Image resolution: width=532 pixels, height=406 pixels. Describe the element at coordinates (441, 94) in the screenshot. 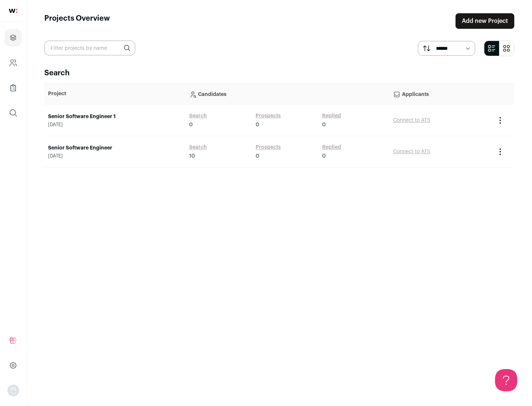

I see `p: Applicants` at that location.